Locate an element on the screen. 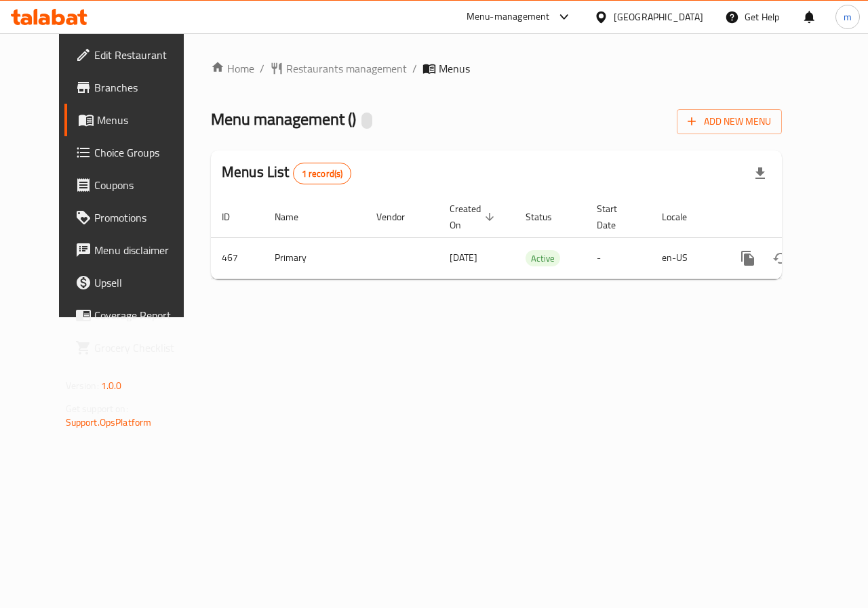 The width and height of the screenshot is (868, 608). span: Menu management ( ) is located at coordinates (284, 119).